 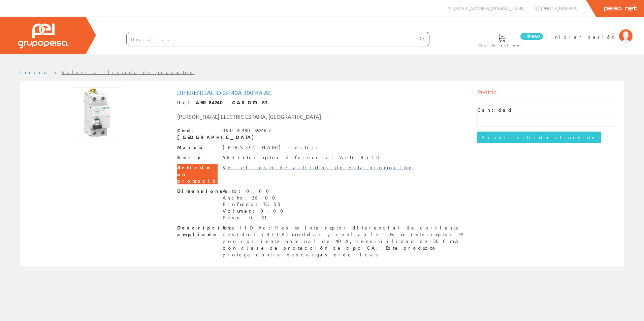 I want to click on a: Volver al listado de productos, so click(x=128, y=72).